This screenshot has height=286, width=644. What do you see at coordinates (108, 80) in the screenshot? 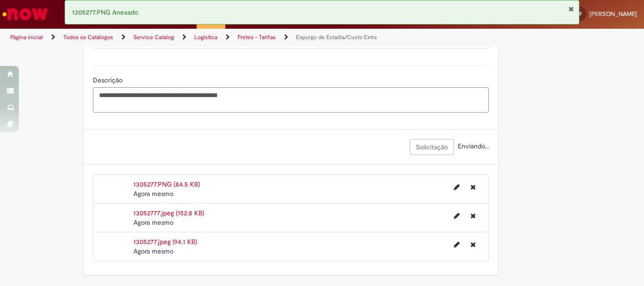
I see `span: Descrição` at bounding box center [108, 80].